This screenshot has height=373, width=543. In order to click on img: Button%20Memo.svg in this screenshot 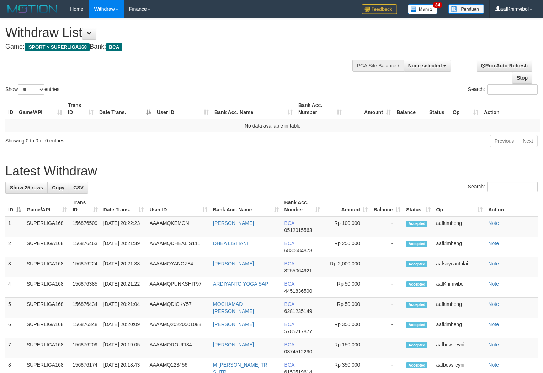, I will do `click(423, 9)`.